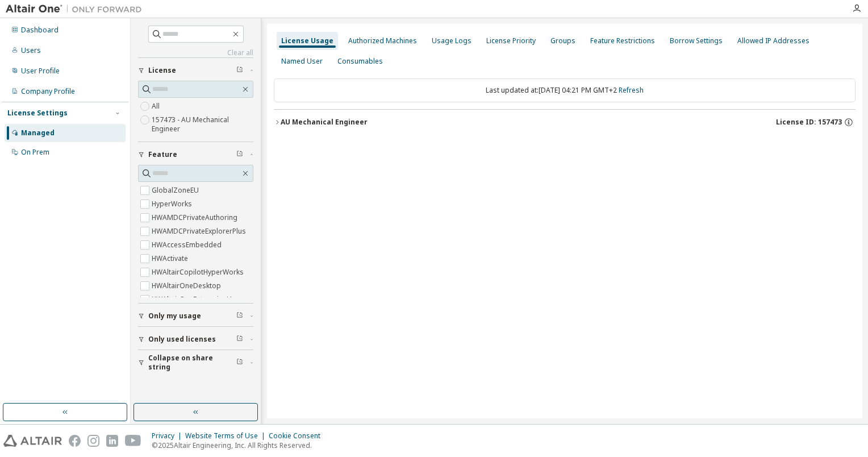  What do you see at coordinates (195, 71) in the screenshot?
I see `button: License` at bounding box center [195, 71].